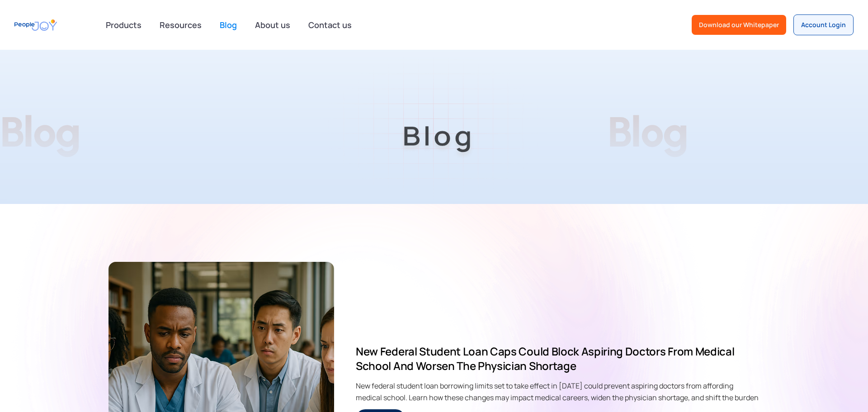 The height and width of the screenshot is (412, 868). I want to click on div: Account Login, so click(823, 25).